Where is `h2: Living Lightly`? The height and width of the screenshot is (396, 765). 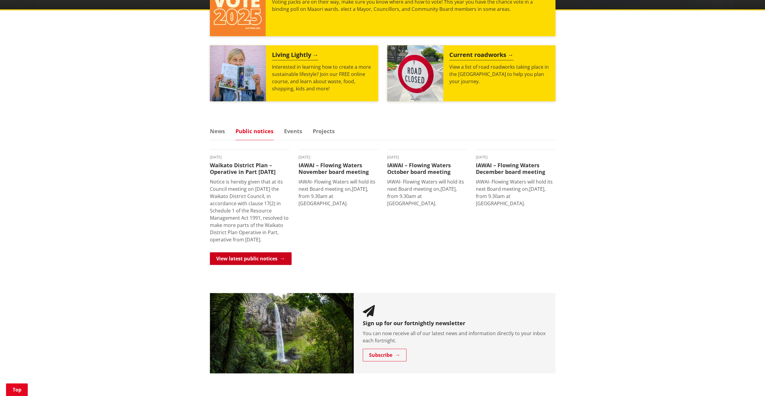 h2: Living Lightly is located at coordinates (295, 56).